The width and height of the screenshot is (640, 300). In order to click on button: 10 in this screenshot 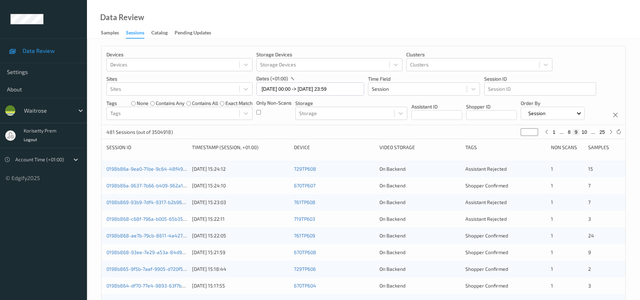, I will do `click(585, 132)`.